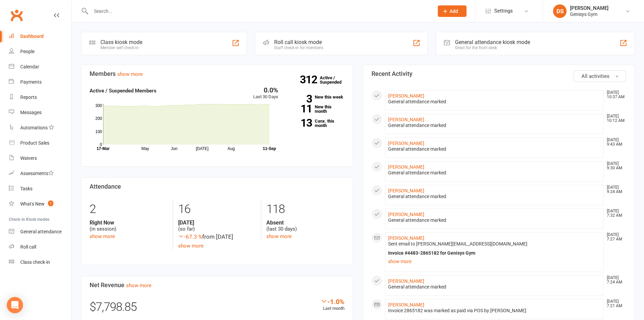  Describe the element at coordinates (217, 209) in the screenshot. I see `div: 16` at that location.